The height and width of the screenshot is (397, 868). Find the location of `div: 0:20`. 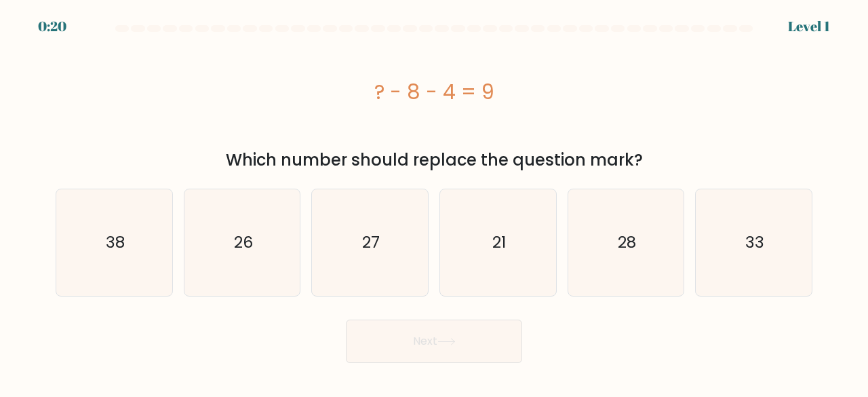

div: 0:20 is located at coordinates (52, 27).